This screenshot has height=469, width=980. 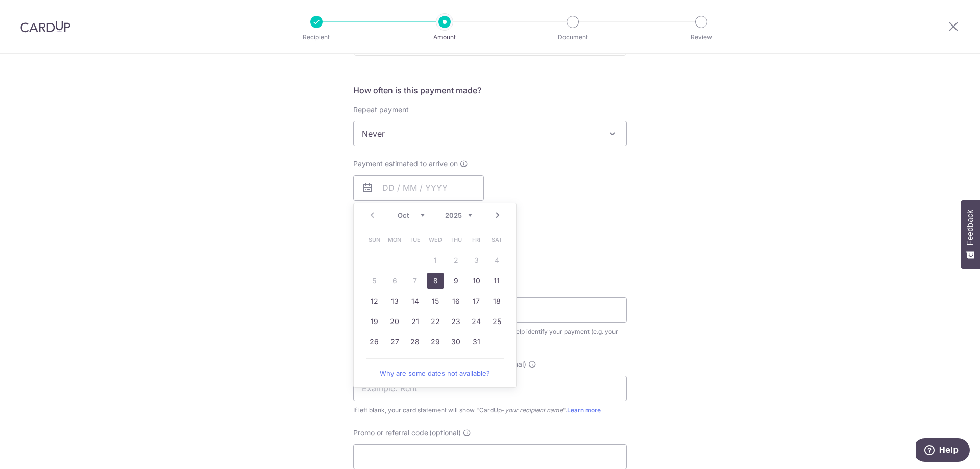 What do you see at coordinates (490, 90) in the screenshot?
I see `h5: How often is this payment made?` at bounding box center [490, 90].